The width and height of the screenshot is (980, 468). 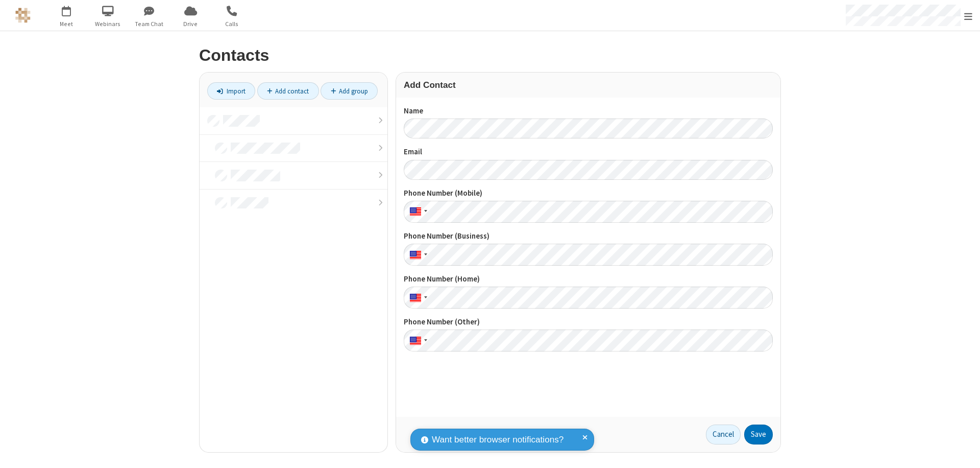 I want to click on label: Phone Number (Mobile), so click(x=588, y=193).